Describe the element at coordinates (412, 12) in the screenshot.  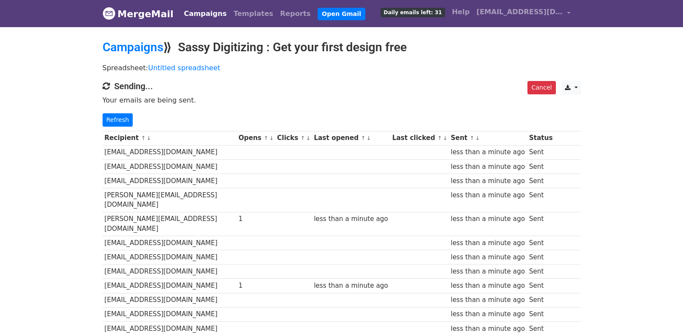
I see `span: Daily emails left: 31` at that location.